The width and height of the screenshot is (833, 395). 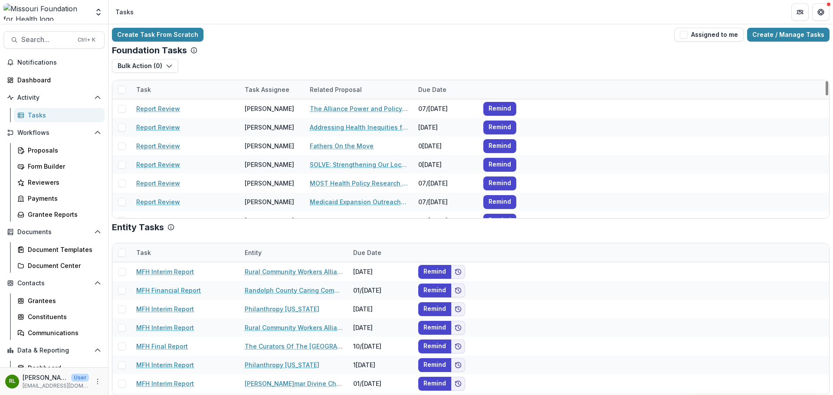 What do you see at coordinates (59, 150) in the screenshot?
I see `a: Proposals` at bounding box center [59, 150].